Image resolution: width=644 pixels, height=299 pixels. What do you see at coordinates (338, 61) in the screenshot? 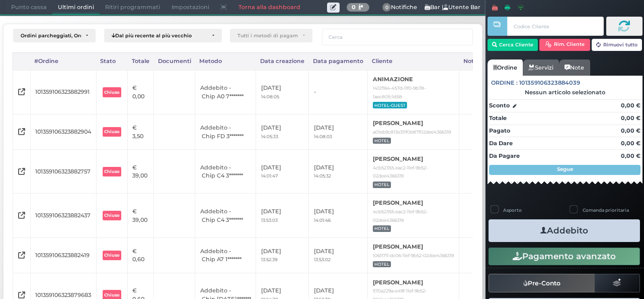
I see `div: Data pagamento` at bounding box center [338, 61].